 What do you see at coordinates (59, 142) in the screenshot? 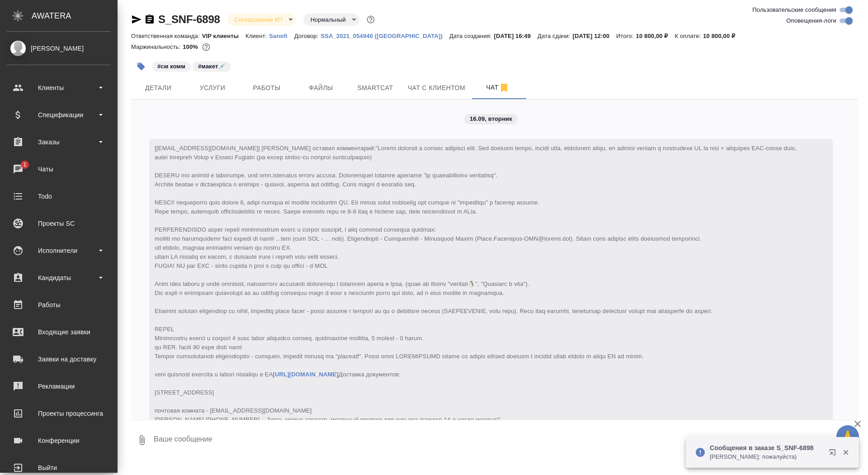
I see `div: Заказы` at bounding box center [59, 142].